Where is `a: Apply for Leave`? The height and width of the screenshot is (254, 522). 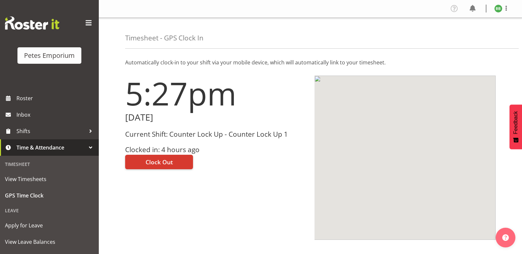 a: Apply for Leave is located at coordinates (49, 226).